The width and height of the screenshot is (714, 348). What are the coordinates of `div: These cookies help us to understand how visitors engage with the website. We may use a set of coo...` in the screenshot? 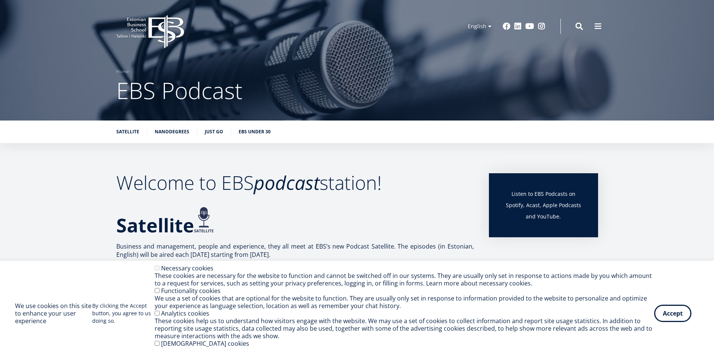 It's located at (405, 328).